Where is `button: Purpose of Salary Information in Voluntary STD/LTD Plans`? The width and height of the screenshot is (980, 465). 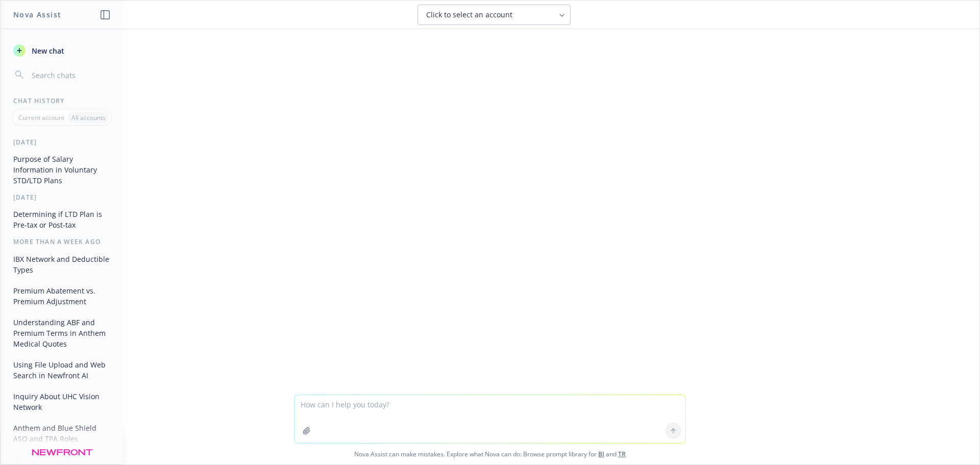 button: Purpose of Salary Information in Voluntary STD/LTD Plans is located at coordinates (61, 169).